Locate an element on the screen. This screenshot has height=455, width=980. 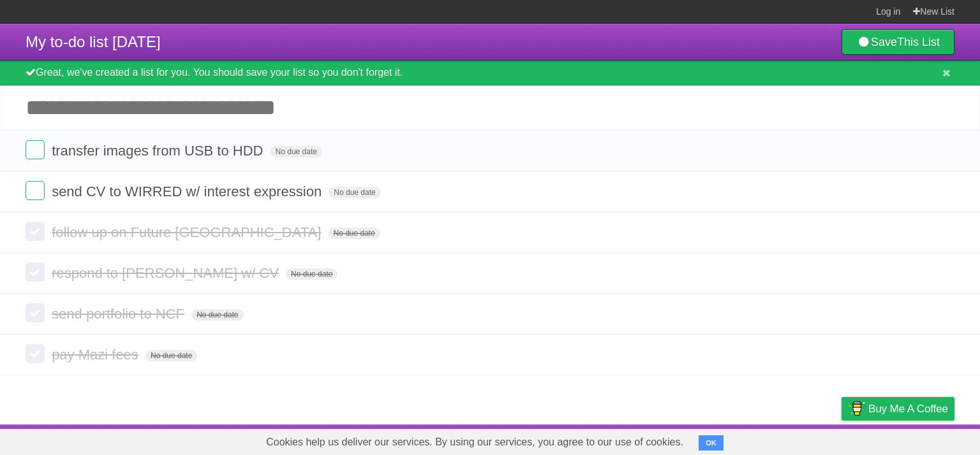
span: pay Mazi fees is located at coordinates (96, 355).